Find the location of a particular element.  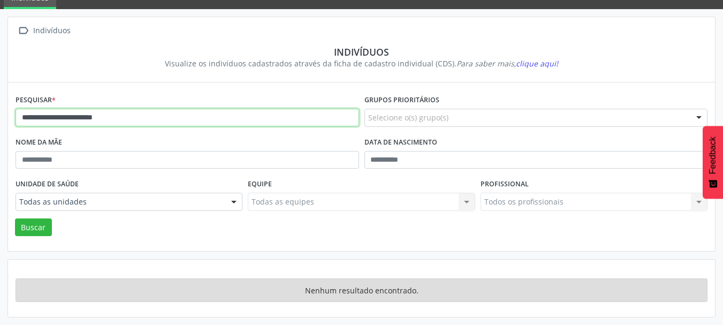

label: Equipe is located at coordinates (259, 184).